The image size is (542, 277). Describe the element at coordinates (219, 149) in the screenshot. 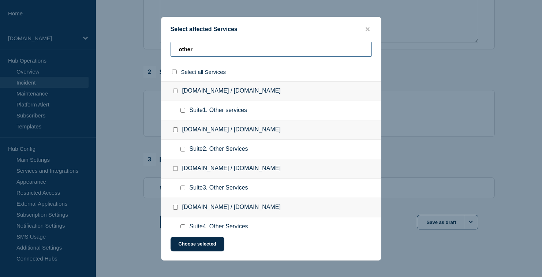

I see `span: Suite2. Other Services` at that location.